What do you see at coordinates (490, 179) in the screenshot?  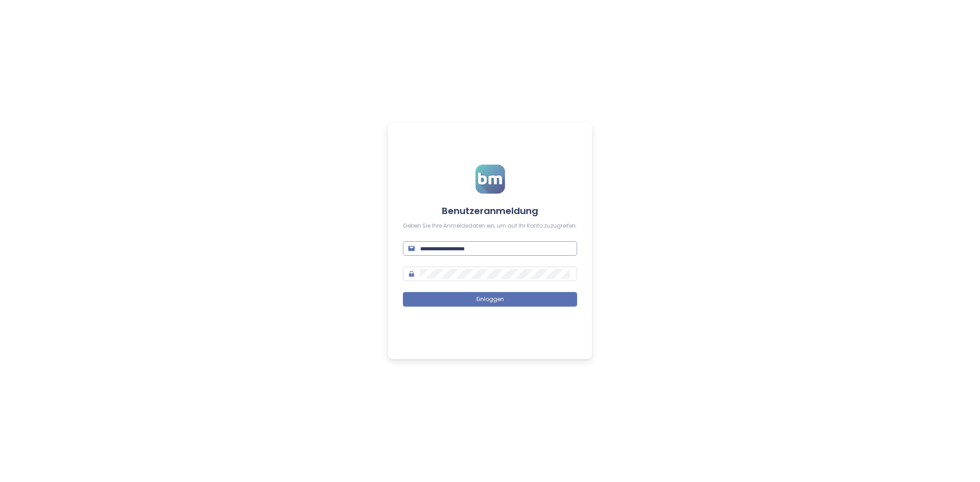 I see `img: logo` at bounding box center [490, 179].